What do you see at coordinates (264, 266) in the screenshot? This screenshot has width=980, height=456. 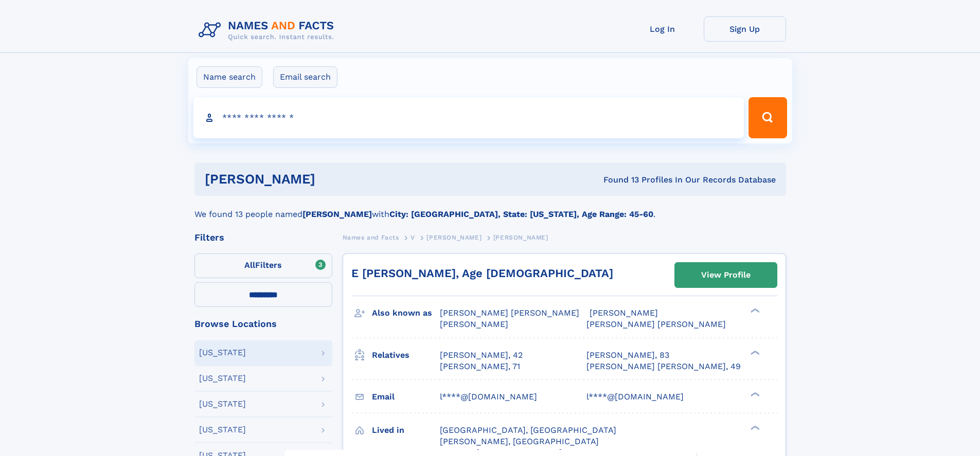 I see `label: Filters` at bounding box center [264, 266].